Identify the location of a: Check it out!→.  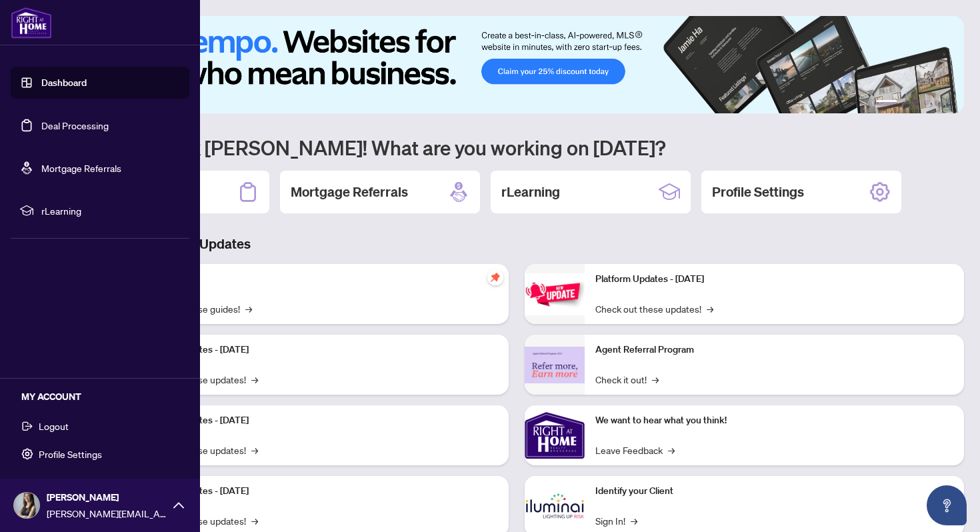
(627, 380).